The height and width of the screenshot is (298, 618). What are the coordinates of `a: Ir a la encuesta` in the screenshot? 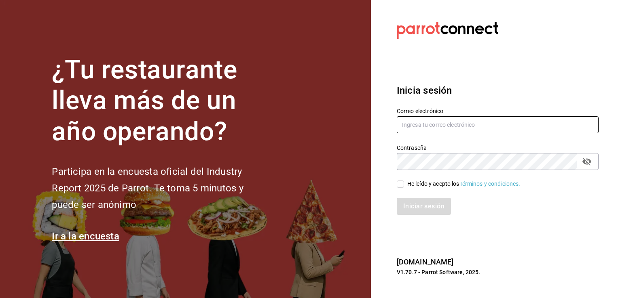 It's located at (85, 237).